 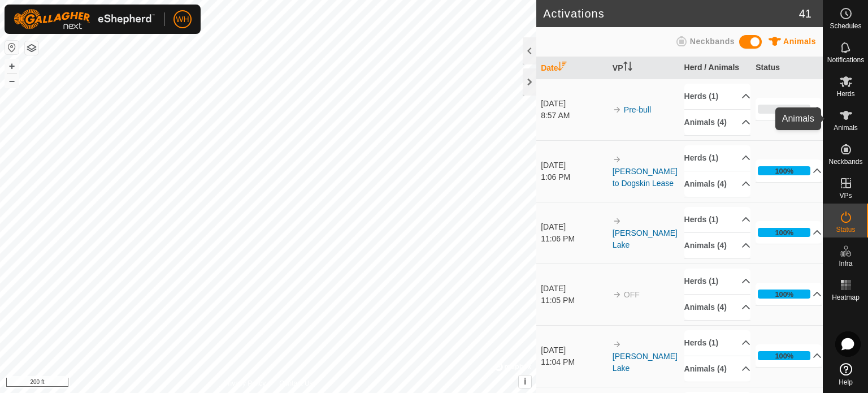 I want to click on div: 0%, so click(x=783, y=109).